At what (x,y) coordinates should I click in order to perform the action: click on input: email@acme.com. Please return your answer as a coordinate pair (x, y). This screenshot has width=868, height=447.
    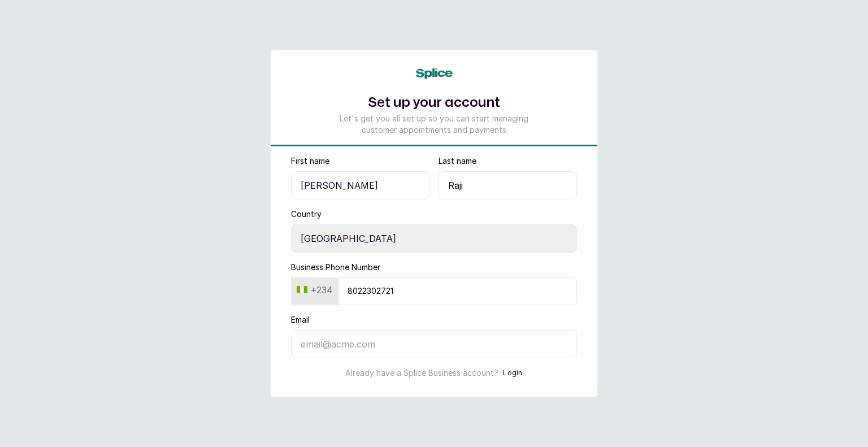
    Looking at the image, I should click on (434, 344).